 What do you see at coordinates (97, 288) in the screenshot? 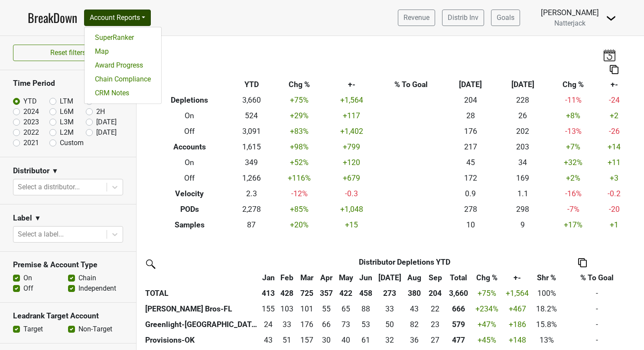
I see `label: Independent` at bounding box center [97, 288].